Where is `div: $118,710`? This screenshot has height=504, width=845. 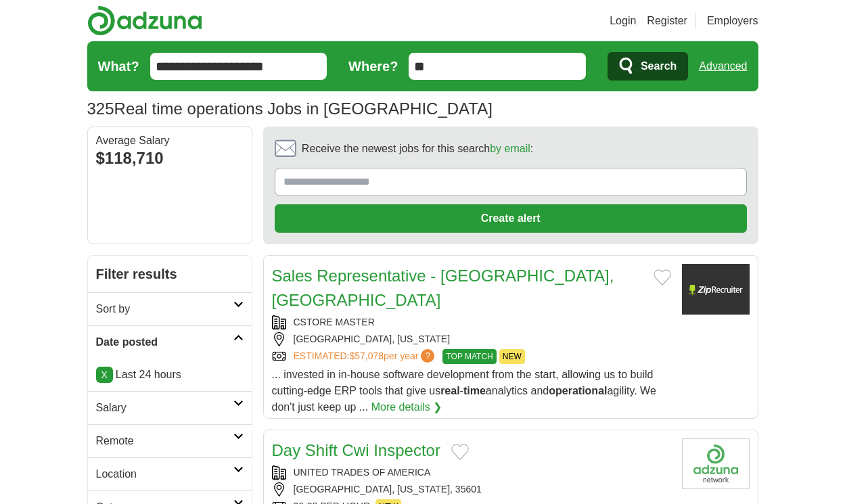 div: $118,710 is located at coordinates (169, 158).